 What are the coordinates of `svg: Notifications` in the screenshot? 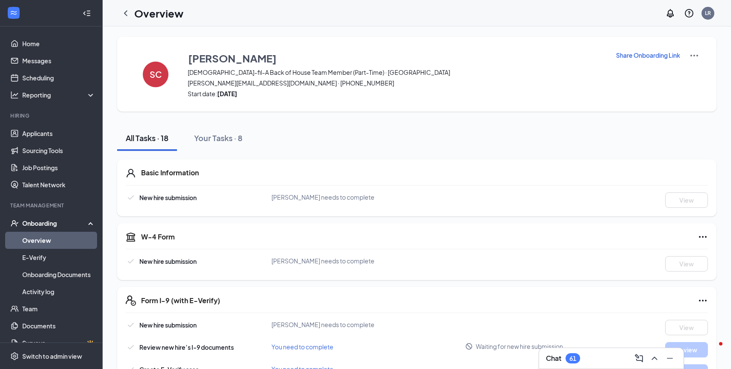 It's located at (671, 13).